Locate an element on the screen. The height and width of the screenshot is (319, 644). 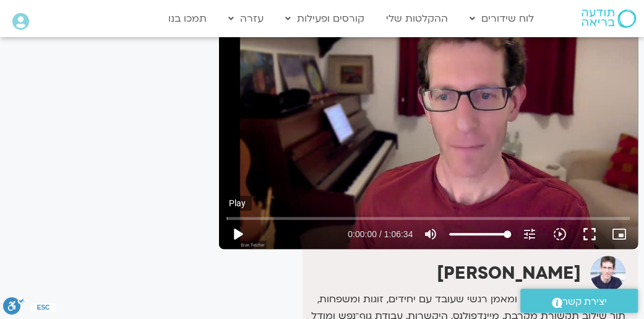
a: קורסים ופעילות is located at coordinates (325, 19).